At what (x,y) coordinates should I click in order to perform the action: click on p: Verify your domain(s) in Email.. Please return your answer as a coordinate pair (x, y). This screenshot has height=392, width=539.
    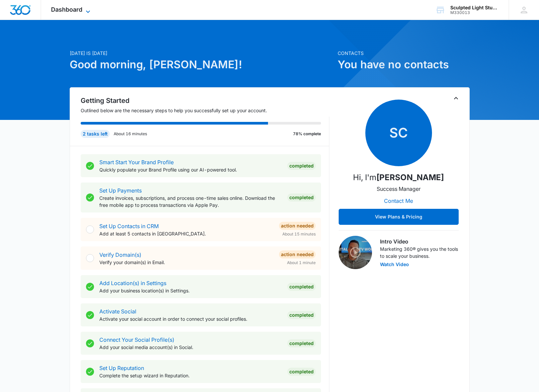
    Looking at the image, I should click on (187, 262).